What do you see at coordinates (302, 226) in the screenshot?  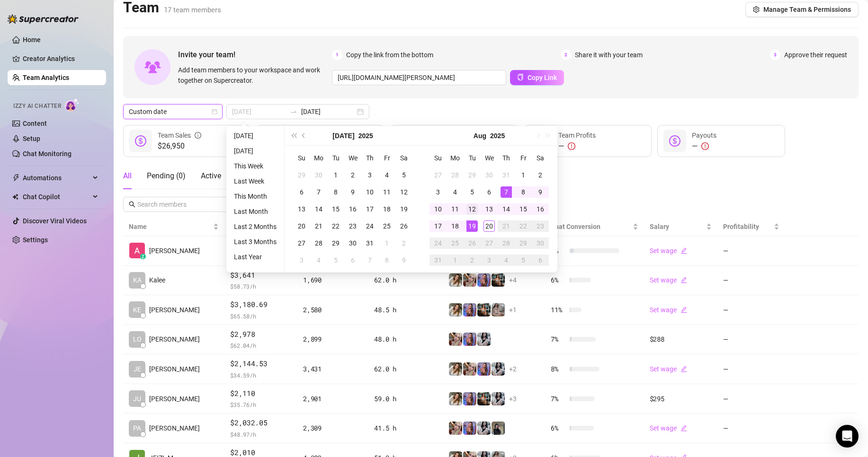 I see `td: 2025-07-20` at bounding box center [302, 226].